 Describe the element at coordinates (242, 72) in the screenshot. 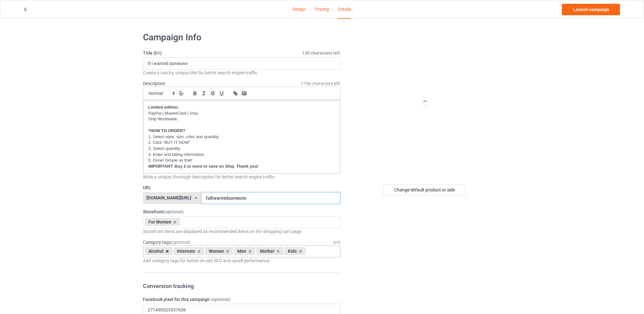

I see `div: Create a catchy, unique title for better search engine traffic.` at that location.